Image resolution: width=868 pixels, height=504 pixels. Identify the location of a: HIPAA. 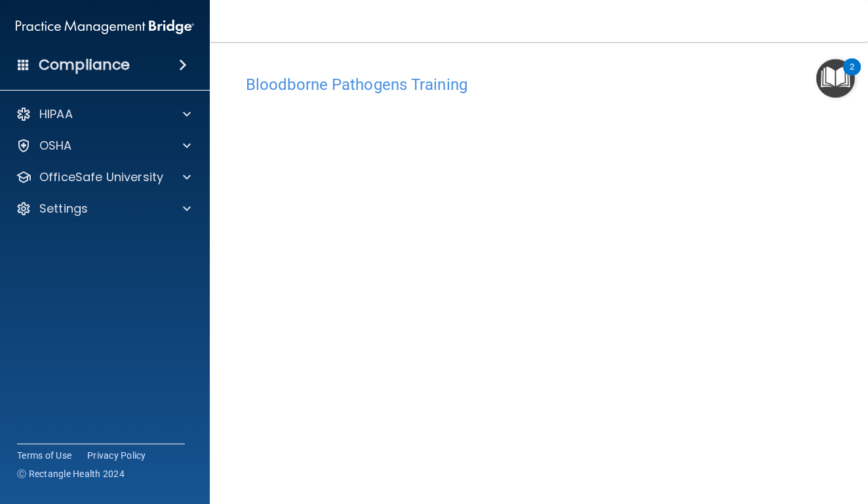
(103, 114).